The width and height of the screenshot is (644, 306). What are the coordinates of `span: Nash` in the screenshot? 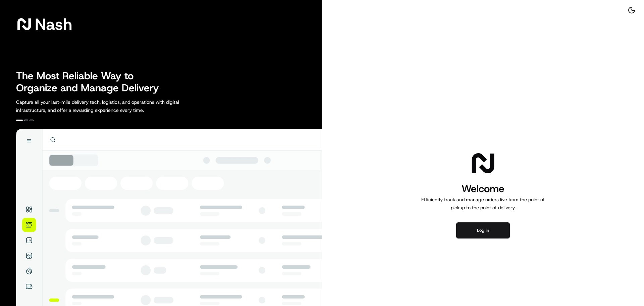 It's located at (53, 24).